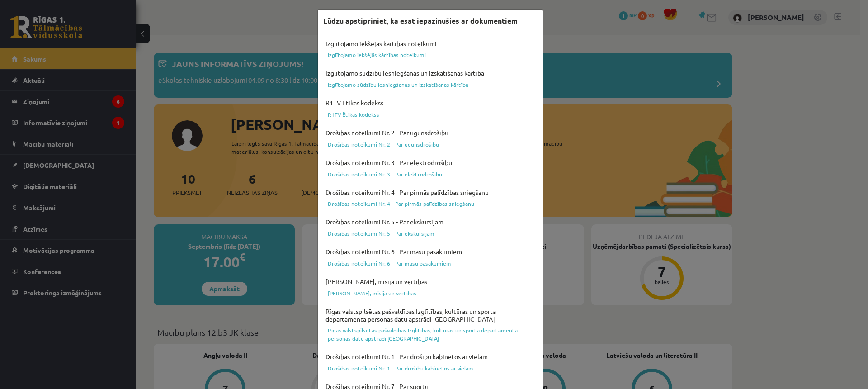 Image resolution: width=868 pixels, height=389 pixels. I want to click on h4: Rīgas valstspilsētas pašvaldības Izglītības, kultūras un sporta departamenta personas datu apstrā..., so click(431, 315).